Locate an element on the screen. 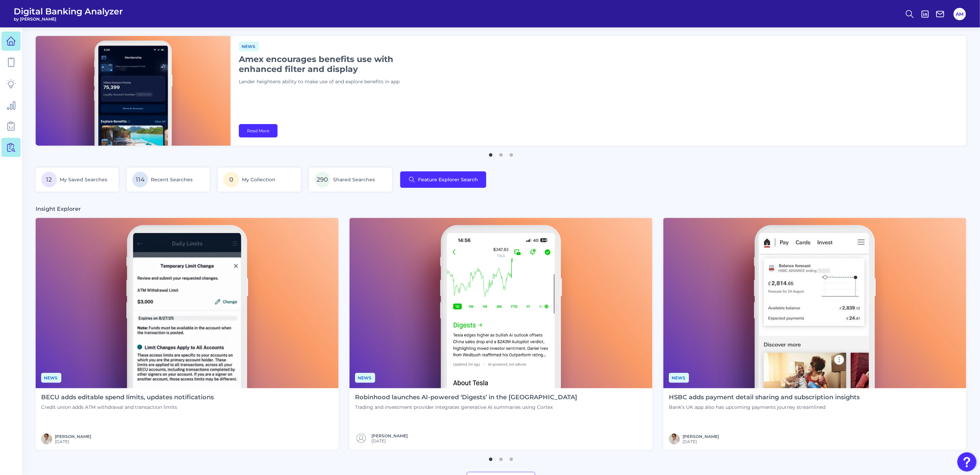 This screenshot has height=475, width=980. button: AM is located at coordinates (960, 14).